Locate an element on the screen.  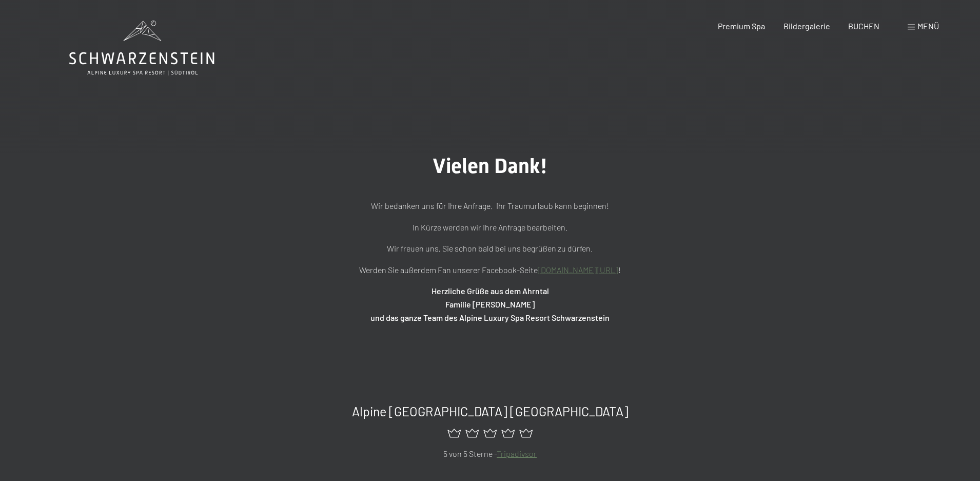
p: Wir freuen uns, Sie schon bald bei uns begrüßen zu dürfen. is located at coordinates (490, 248).